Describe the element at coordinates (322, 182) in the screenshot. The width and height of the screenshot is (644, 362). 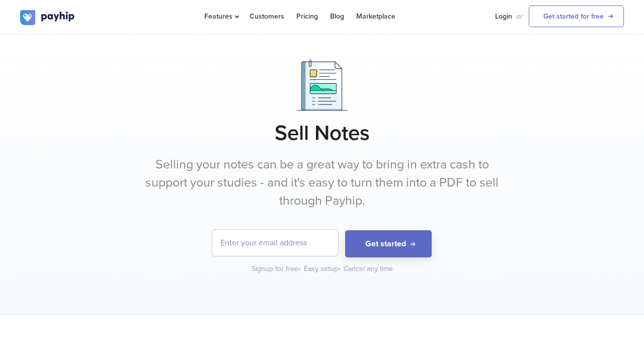
I see `p: Selling your notes can be a great way to bring in extra cash to support your studies - and it's e...` at that location.